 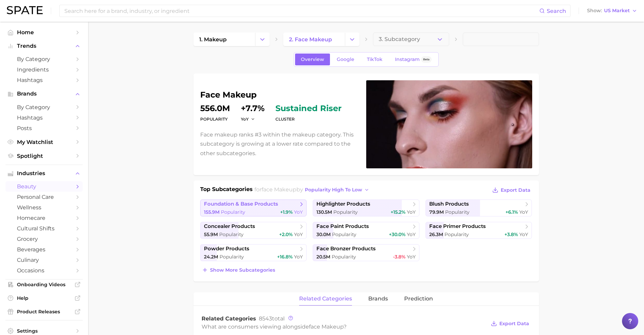 I want to click on span: Brands, so click(x=44, y=94).